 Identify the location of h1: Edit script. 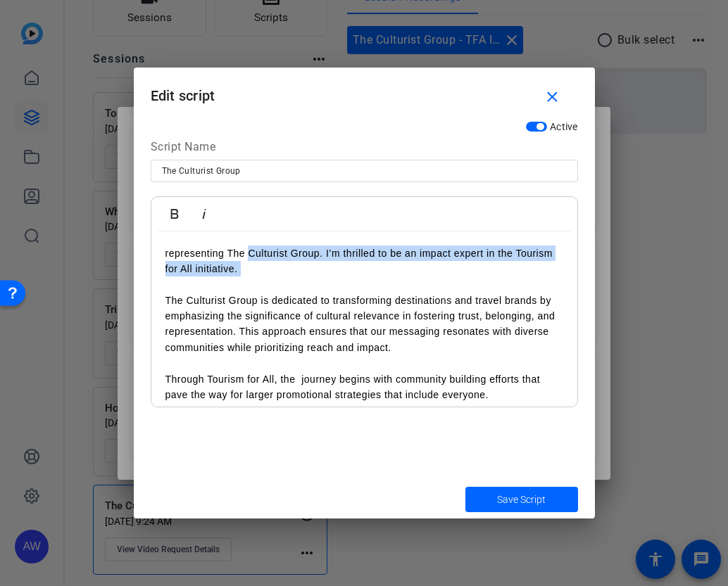
(364, 90).